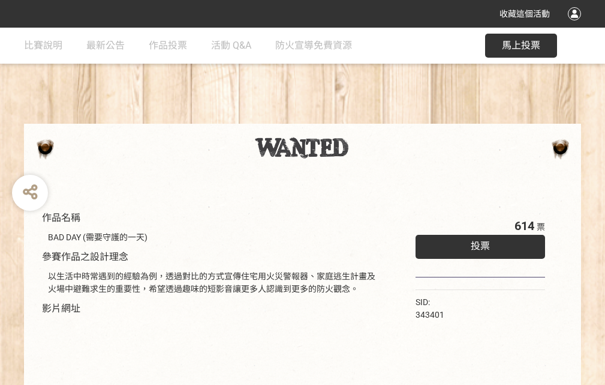 This screenshot has height=385, width=605. I want to click on span: 投票, so click(481, 245).